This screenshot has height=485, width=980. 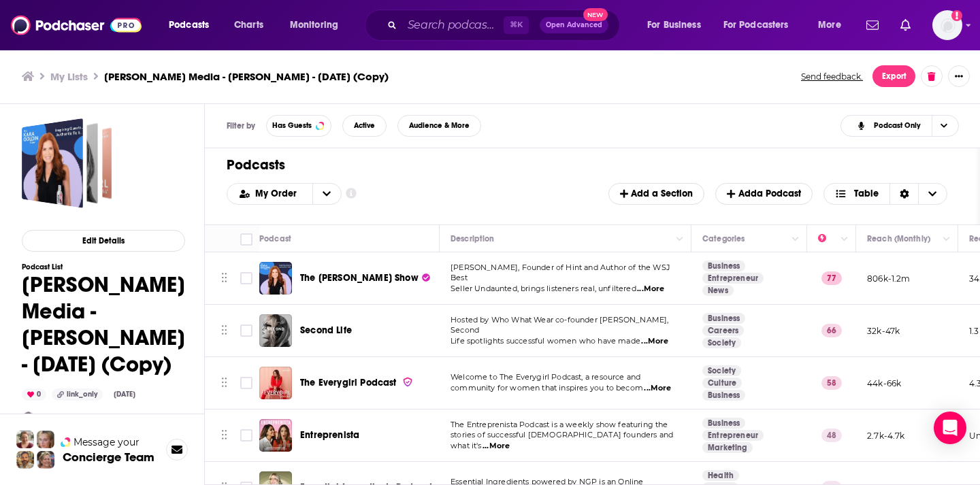 I want to click on img: Jon Profile, so click(x=26, y=460).